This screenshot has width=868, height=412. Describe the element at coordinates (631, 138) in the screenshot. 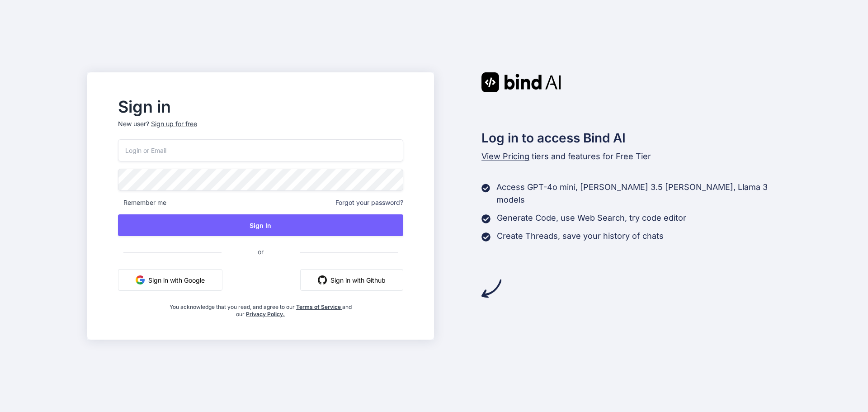

I see `h2: Log in to access Bind AI` at that location.